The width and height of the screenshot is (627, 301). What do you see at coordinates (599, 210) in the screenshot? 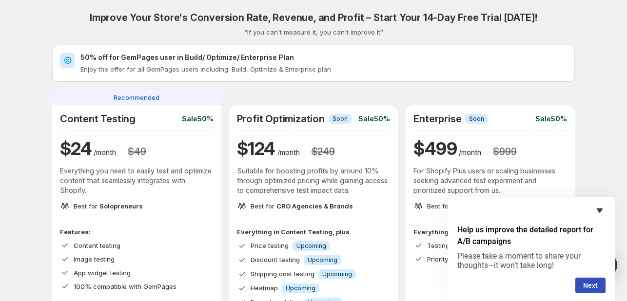
I see `button: Hide survey` at bounding box center [599, 210].